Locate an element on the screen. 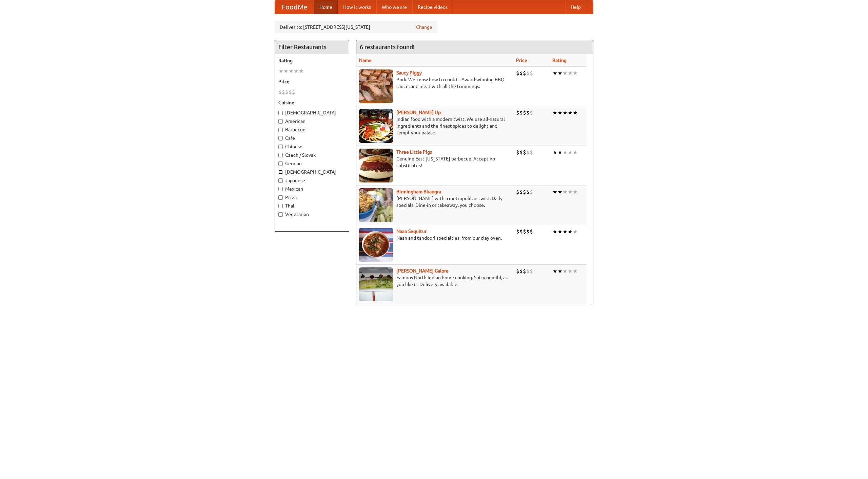 Image resolution: width=868 pixels, height=479 pixels. label: German is located at coordinates (312, 164).